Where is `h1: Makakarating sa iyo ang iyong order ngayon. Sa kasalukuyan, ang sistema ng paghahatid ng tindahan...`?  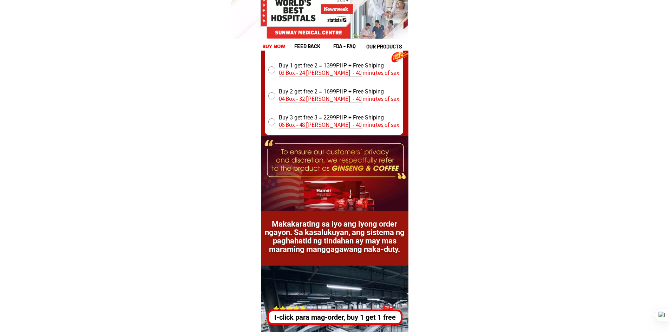 h1: Makakarating sa iyo ang iyong order ngayon. Sa kasalukuyan, ang sistema ng paghahatid ng tindahan... is located at coordinates (334, 237).